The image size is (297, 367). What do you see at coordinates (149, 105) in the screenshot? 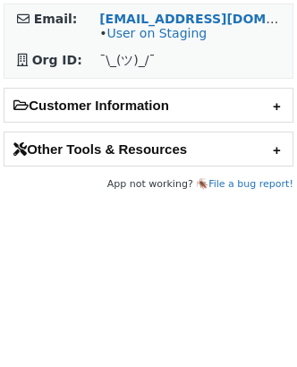
I see `h2: Customer Information` at bounding box center [149, 105].